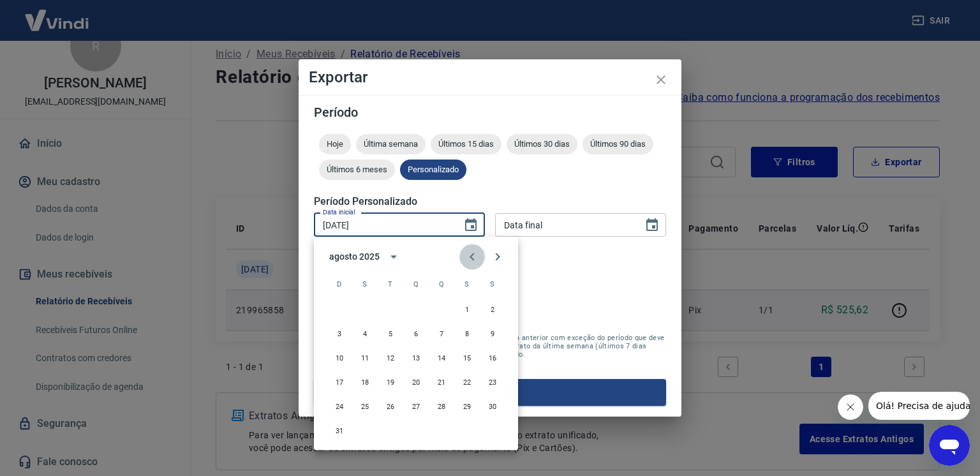 The width and height of the screenshot is (980, 476). Describe the element at coordinates (618, 144) in the screenshot. I see `span: Últimos 90 dias` at that location.